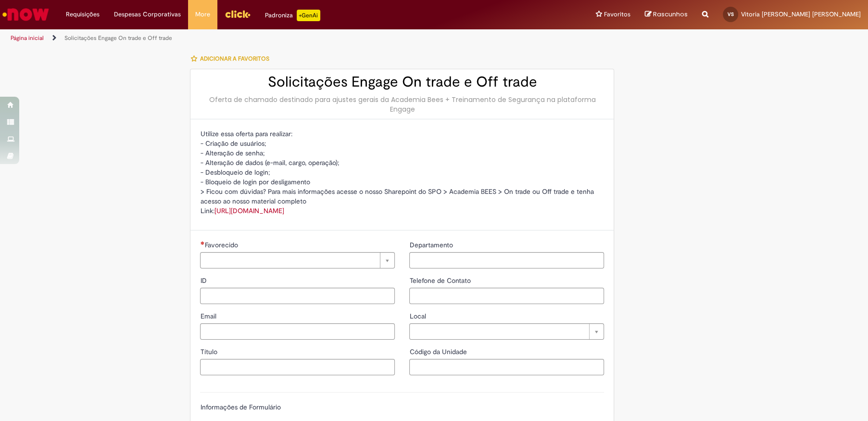 This screenshot has height=421, width=868. What do you see at coordinates (671, 14) in the screenshot?
I see `span: Rascunhos` at bounding box center [671, 14].